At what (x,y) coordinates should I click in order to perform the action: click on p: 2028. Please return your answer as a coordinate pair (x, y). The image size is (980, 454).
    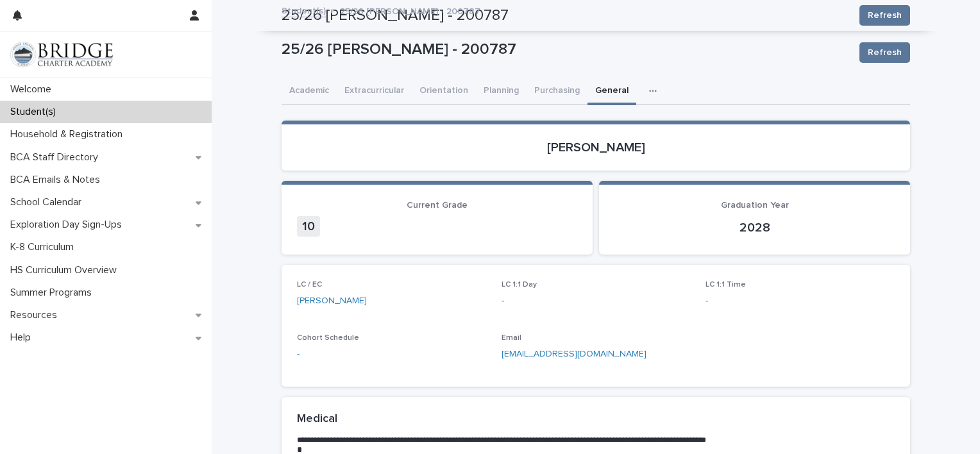
    Looking at the image, I should click on (754, 228).